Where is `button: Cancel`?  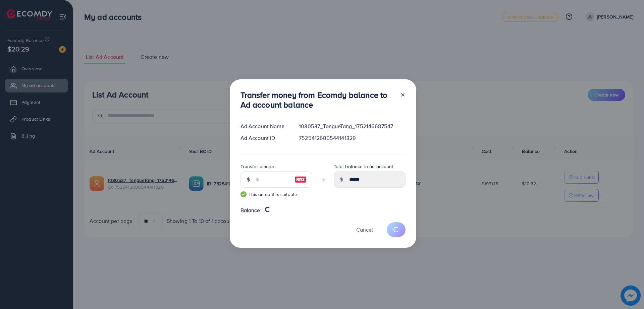 button: Cancel is located at coordinates (365, 229).